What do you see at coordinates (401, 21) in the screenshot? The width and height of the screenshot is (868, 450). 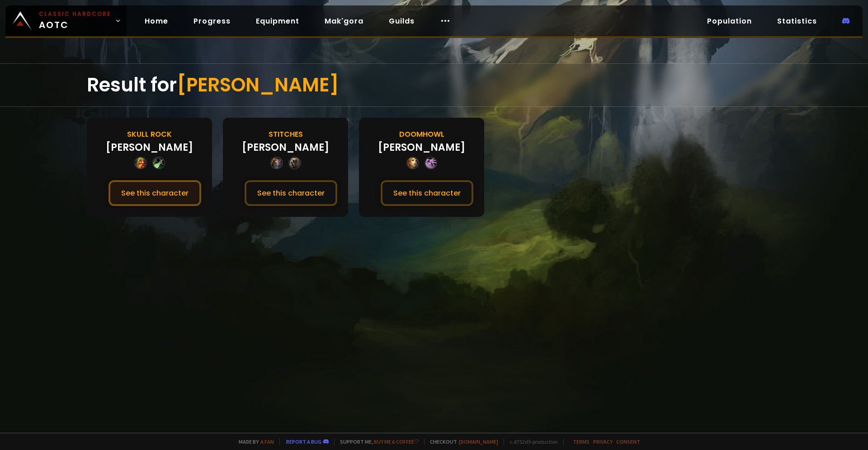 I see `a: Guilds` at bounding box center [401, 21].